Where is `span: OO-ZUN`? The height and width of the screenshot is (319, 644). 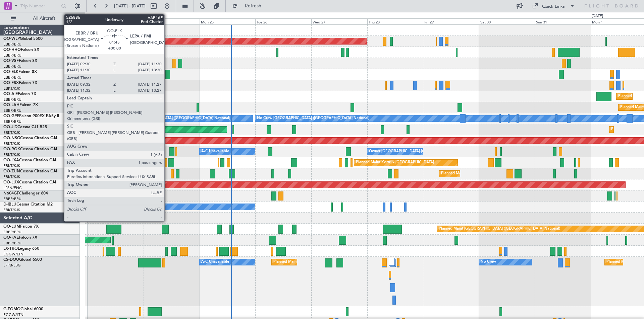 span: OO-ZUN is located at coordinates (11, 171).